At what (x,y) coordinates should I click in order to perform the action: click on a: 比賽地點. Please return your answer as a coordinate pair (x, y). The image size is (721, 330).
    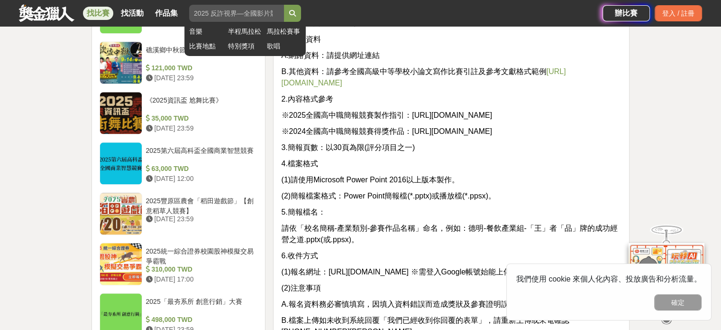
    Looking at the image, I should click on (206, 46).